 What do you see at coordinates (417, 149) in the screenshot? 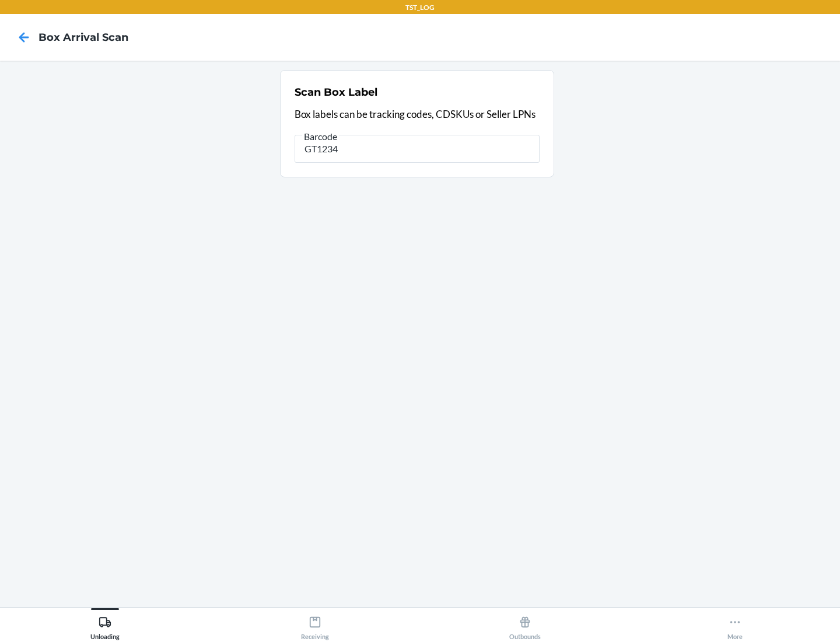
I see `input: Barcode` at bounding box center [417, 149].